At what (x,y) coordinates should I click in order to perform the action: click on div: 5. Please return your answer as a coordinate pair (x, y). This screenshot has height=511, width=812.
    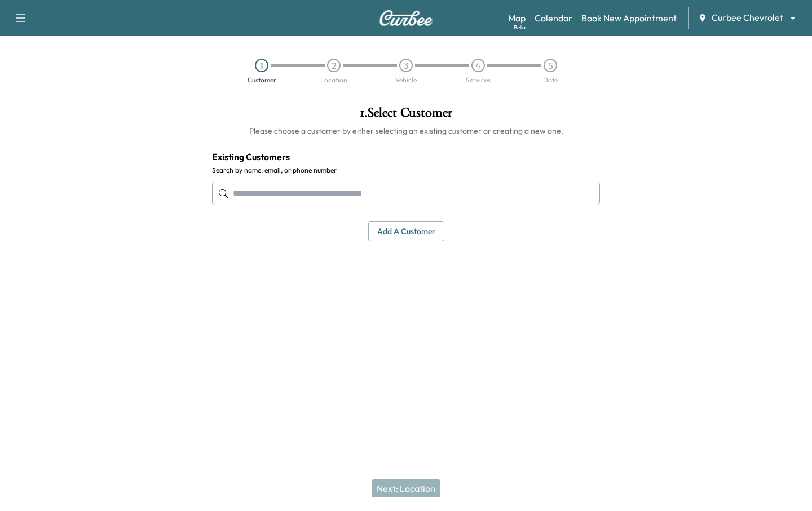
    Looking at the image, I should click on (550, 66).